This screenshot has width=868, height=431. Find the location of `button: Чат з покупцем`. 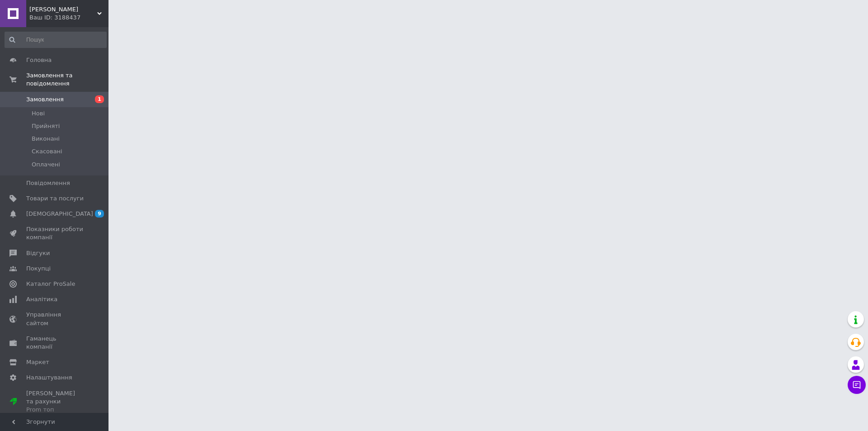

button: Чат з покупцем is located at coordinates (856, 385).